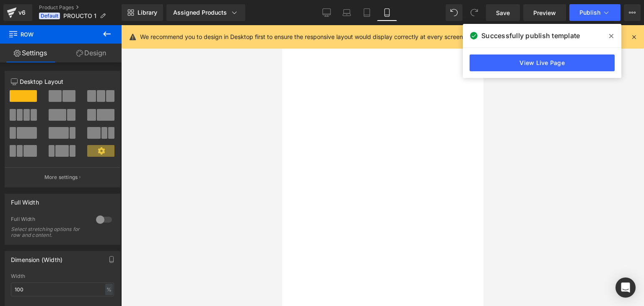 This screenshot has width=644, height=306. What do you see at coordinates (80, 7) in the screenshot?
I see `a: Product Pages` at bounding box center [80, 7].